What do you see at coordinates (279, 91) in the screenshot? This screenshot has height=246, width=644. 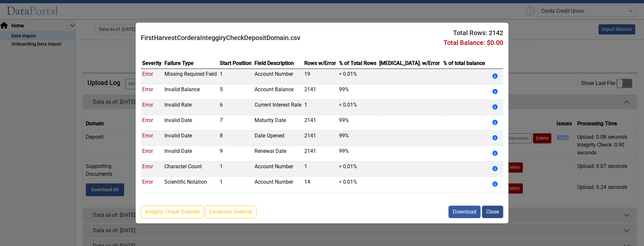 I see `td: Account Balance` at bounding box center [279, 91].